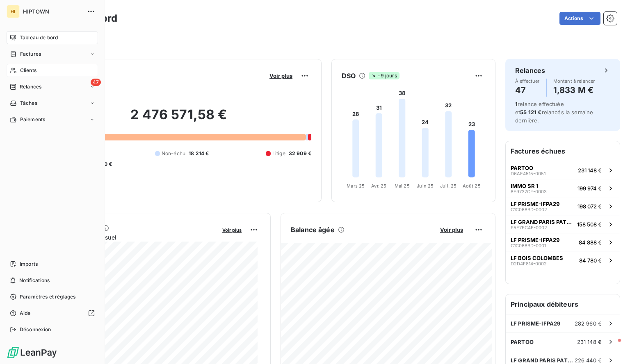  I want to click on a: Paramètres et réglages, so click(52, 297).